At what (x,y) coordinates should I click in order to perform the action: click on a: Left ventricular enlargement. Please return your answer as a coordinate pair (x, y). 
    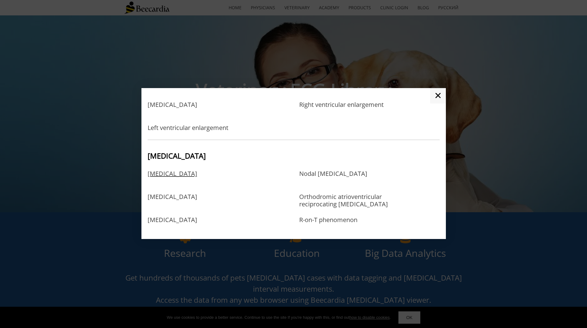
    Looking at the image, I should click on (188, 128).